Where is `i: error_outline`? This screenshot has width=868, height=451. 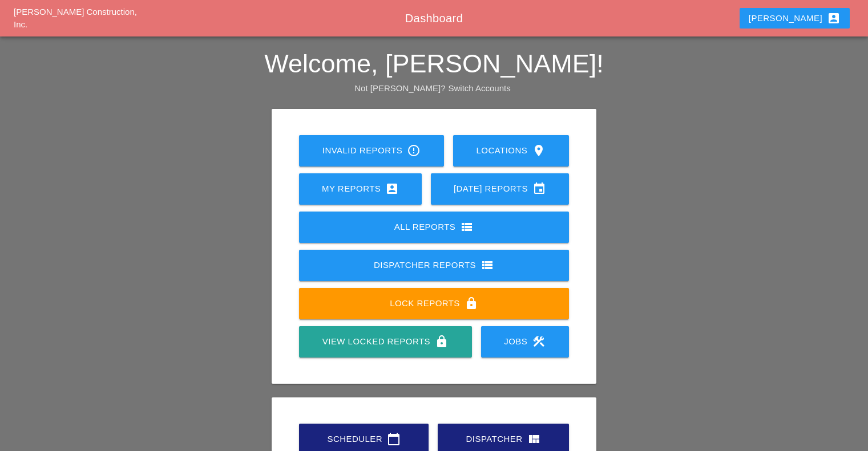
i: error_outline is located at coordinates (414, 150).